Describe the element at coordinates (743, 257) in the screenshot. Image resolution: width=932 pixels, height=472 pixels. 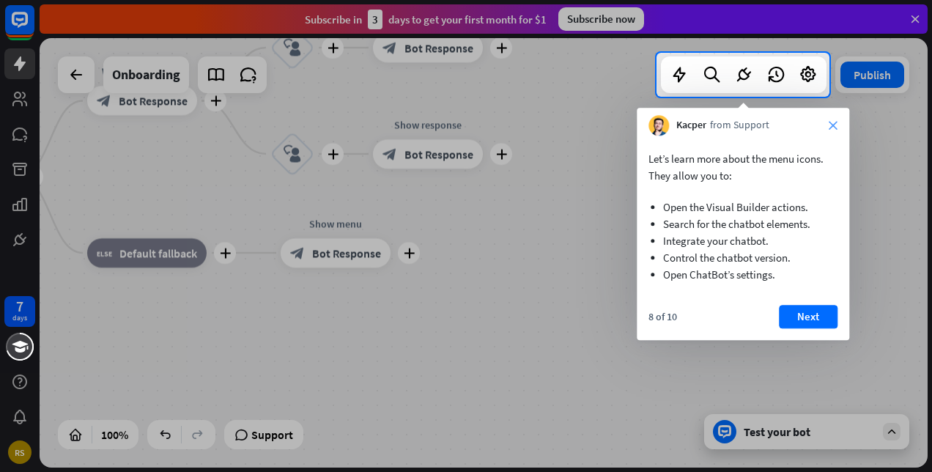
I see `li: Control the chatbot version.` at that location.